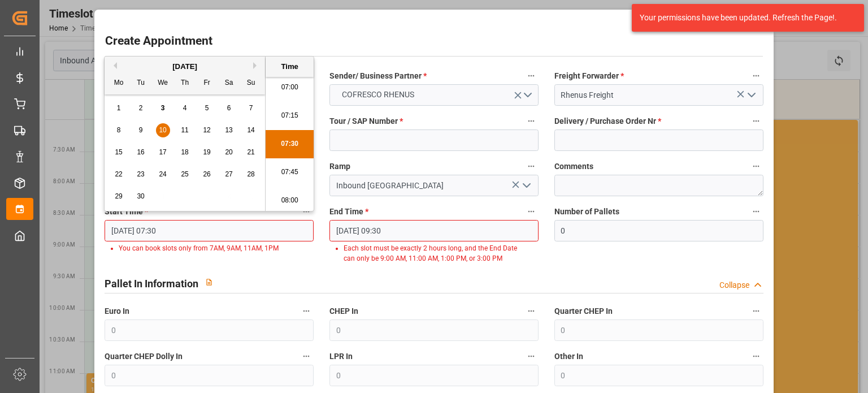 Image resolution: width=868 pixels, height=393 pixels. Describe the element at coordinates (118, 152) in the screenshot. I see `div: Choose Monday, September 15th, 2025` at that location.